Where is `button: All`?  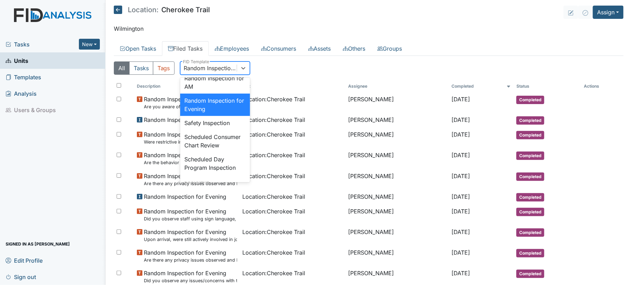 button: All is located at coordinates (122, 68).